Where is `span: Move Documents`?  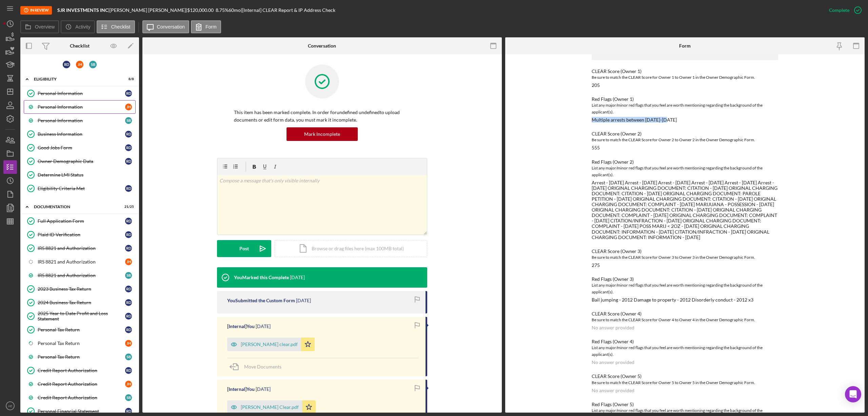
span: Move Documents is located at coordinates (263, 366).